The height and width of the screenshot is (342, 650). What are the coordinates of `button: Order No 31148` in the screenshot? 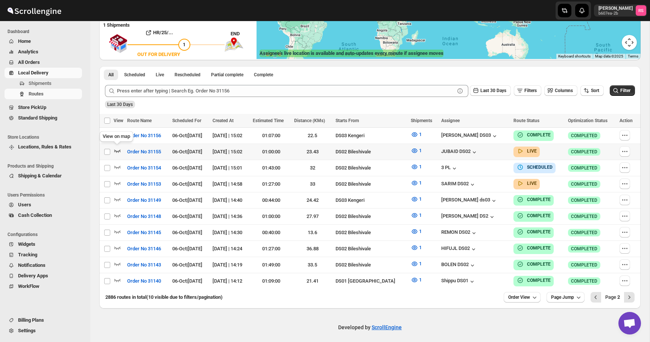 It's located at (144, 217).